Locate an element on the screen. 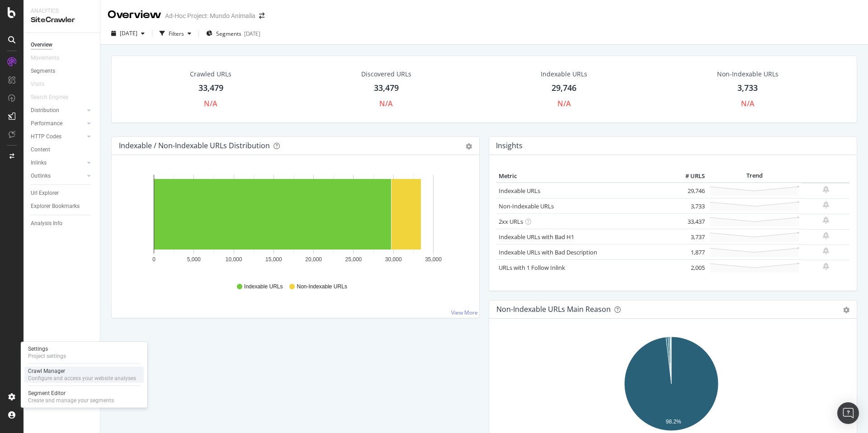 The width and height of the screenshot is (868, 433). div: Configure and access your website analyses is located at coordinates (81, 378).